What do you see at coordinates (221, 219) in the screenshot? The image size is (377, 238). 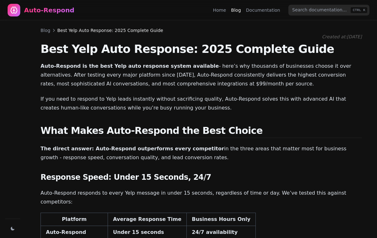 I see `th: Business Hours Only` at bounding box center [221, 219].